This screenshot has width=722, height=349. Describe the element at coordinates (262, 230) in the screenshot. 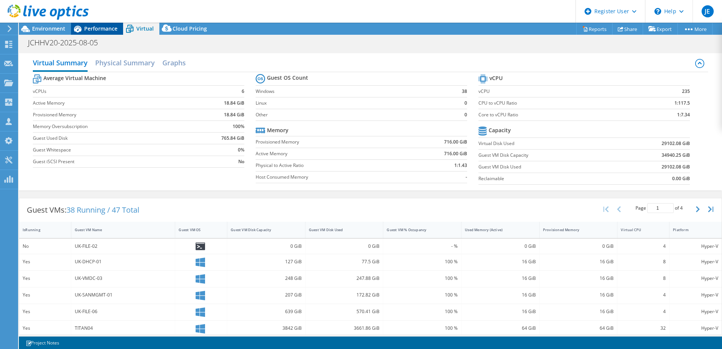

I see `div: Guest VM Disk Capacity` at that location.